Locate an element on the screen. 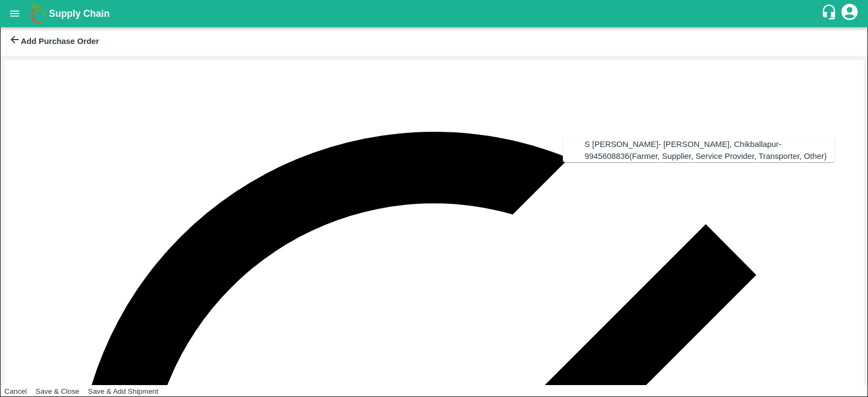 The height and width of the screenshot is (397, 868). button: Save & Add Shipment is located at coordinates (123, 391).